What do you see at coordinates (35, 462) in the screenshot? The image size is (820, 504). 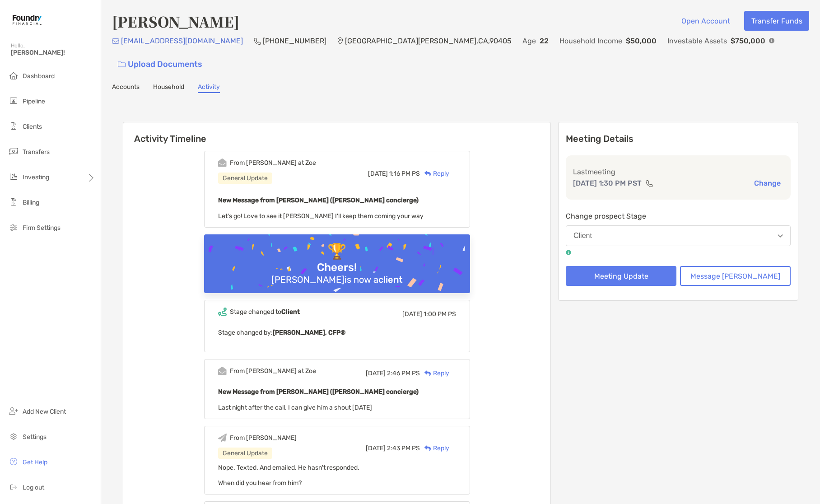 I see `span: Get Help` at bounding box center [35, 462].